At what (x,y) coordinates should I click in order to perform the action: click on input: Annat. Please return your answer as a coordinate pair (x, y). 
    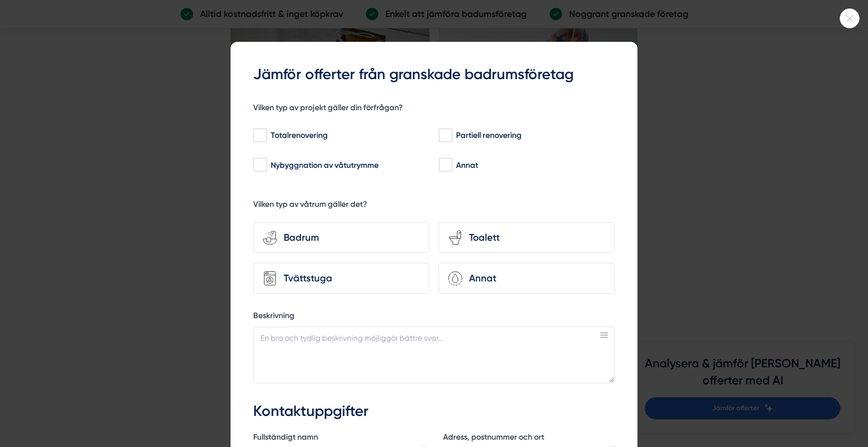
    Looking at the image, I should click on (444, 165).